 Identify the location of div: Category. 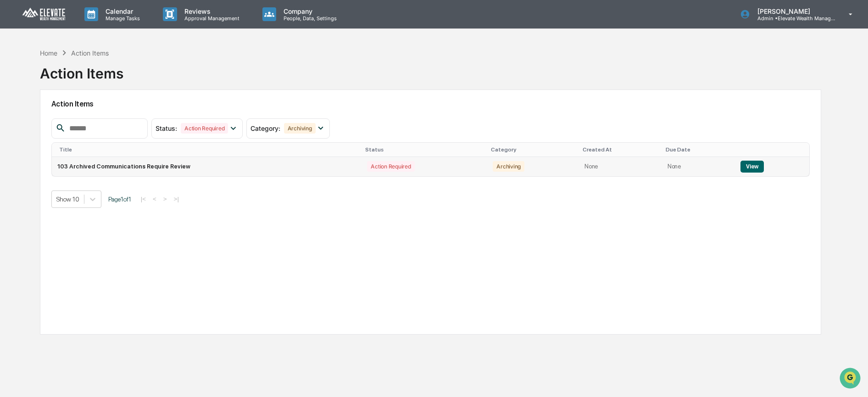
(533, 150).